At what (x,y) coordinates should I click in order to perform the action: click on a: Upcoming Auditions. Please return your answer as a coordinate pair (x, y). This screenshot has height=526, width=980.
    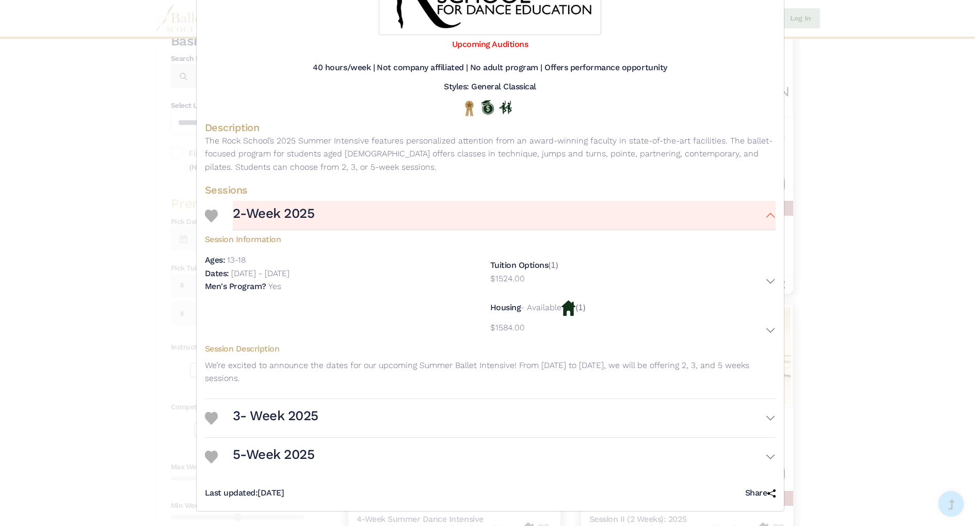
    Looking at the image, I should click on (490, 44).